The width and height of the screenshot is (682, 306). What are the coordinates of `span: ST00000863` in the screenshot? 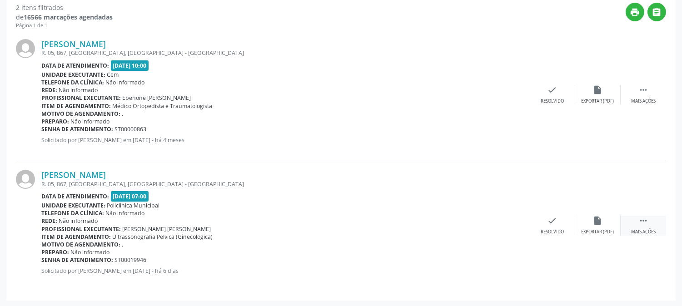 It's located at (131, 129).